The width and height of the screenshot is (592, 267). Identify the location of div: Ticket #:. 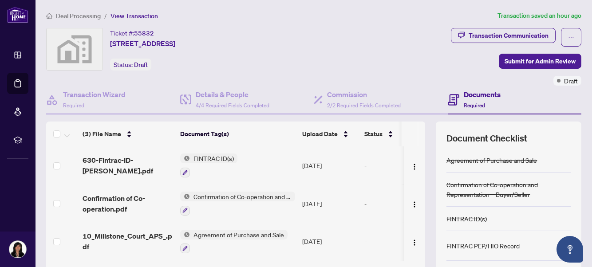
(132, 33).